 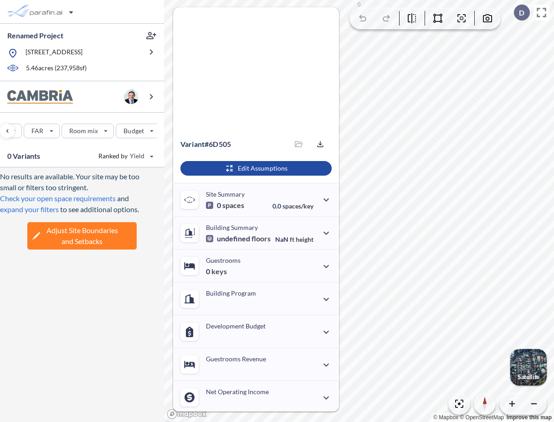 I want to click on p: Room mix, so click(x=84, y=131).